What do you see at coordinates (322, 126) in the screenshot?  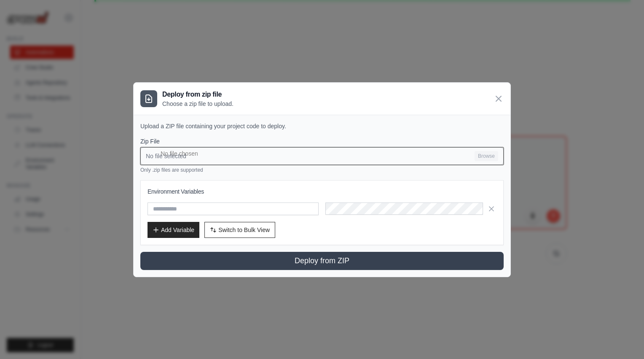 I see `p: Upload a ZIP file containing your project code to deploy.` at bounding box center [322, 126].